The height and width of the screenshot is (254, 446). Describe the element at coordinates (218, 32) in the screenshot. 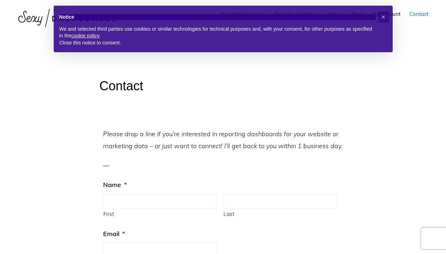

I see `p: We and selected third parties use cookies or similar technologies for technical purposes and, wit...` at that location.